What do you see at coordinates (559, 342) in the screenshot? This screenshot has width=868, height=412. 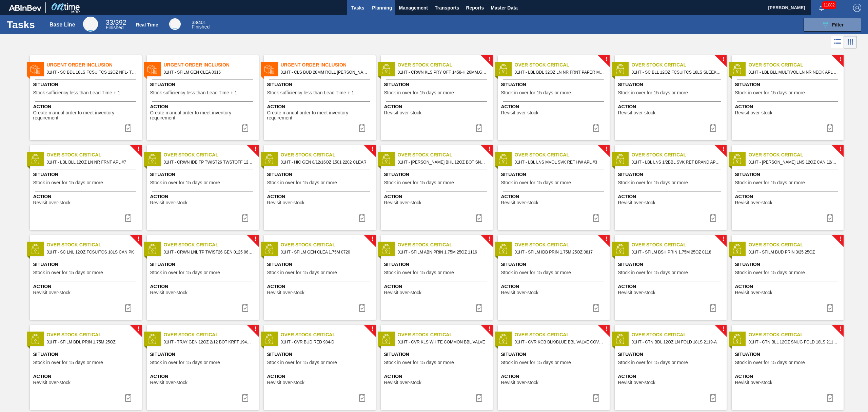 I see `span: 01HT - CVR KCB BLK/BLUE BBL VALVE COVER` at bounding box center [559, 342].